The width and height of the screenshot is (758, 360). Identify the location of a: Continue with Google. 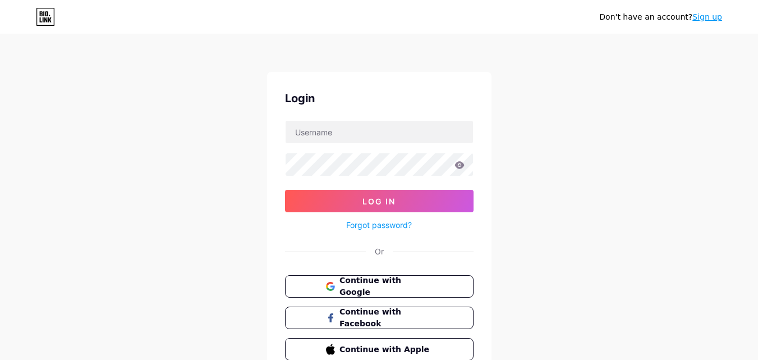
(379, 286).